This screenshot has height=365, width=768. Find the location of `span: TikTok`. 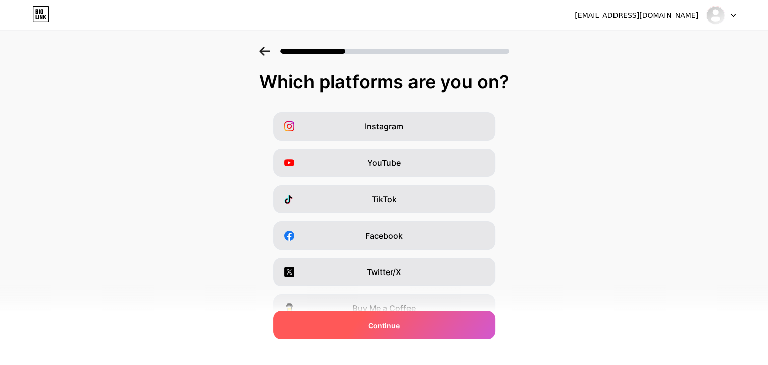

span: TikTok is located at coordinates (384, 199).